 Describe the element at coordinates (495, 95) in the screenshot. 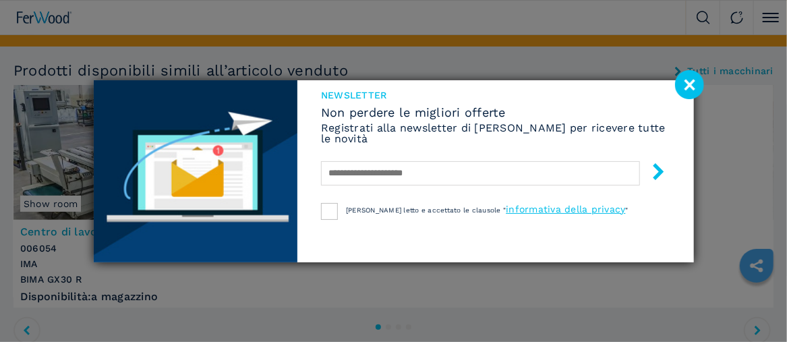

I see `span: NEWSLETTER` at that location.